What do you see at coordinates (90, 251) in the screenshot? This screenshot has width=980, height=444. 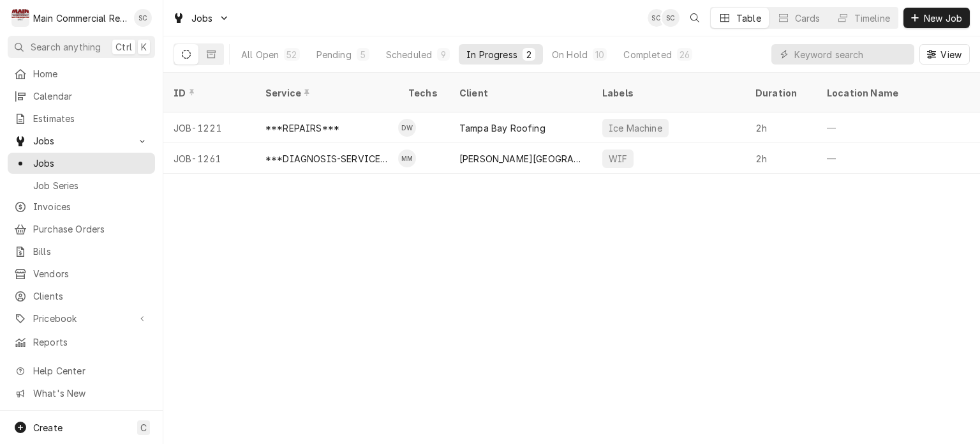 I see `span: Bills` at bounding box center [90, 251].